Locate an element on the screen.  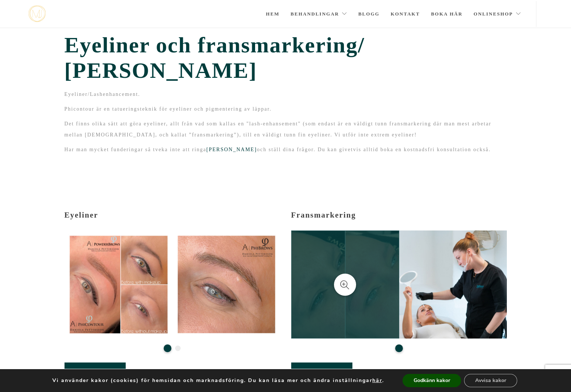
p: Det finns olika sätt att göra eyeliner, allt från vad som kallas en "lash-enhansement" (som endas... is located at coordinates (286, 130).